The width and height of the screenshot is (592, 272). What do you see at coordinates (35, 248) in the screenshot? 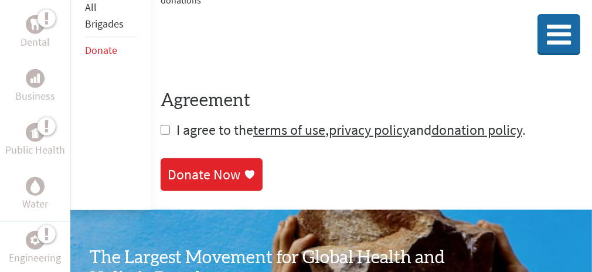
I see `a: EngineeringEngineering` at bounding box center [35, 248].